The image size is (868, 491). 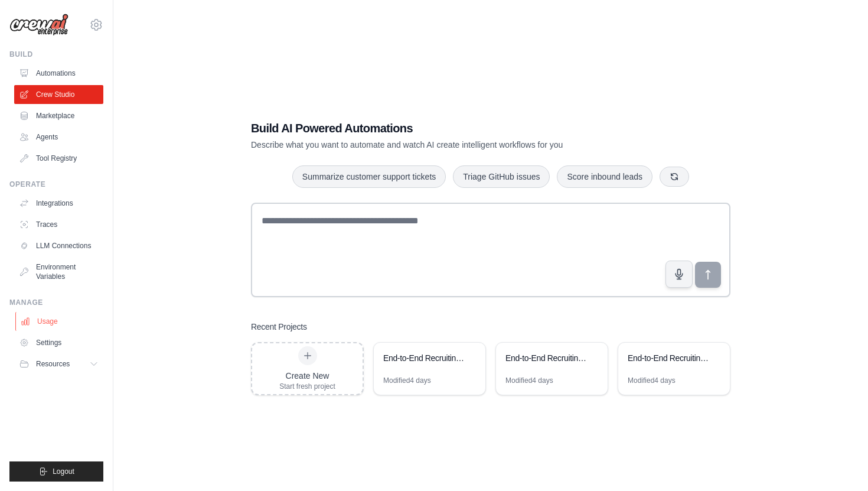 What do you see at coordinates (58, 203) in the screenshot?
I see `a: Integrations` at bounding box center [58, 203].